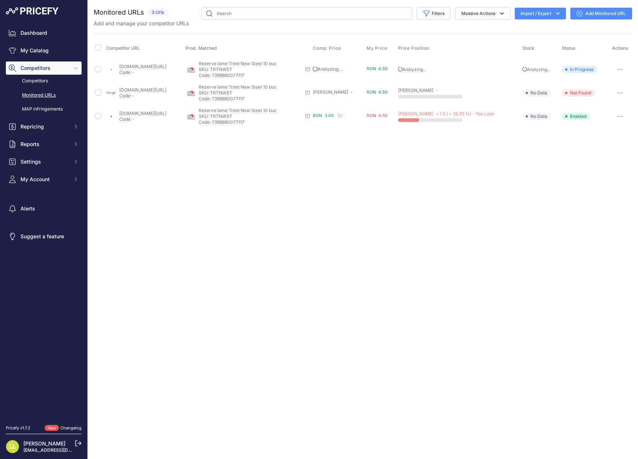  I want to click on span: Comp. Price, so click(327, 48).